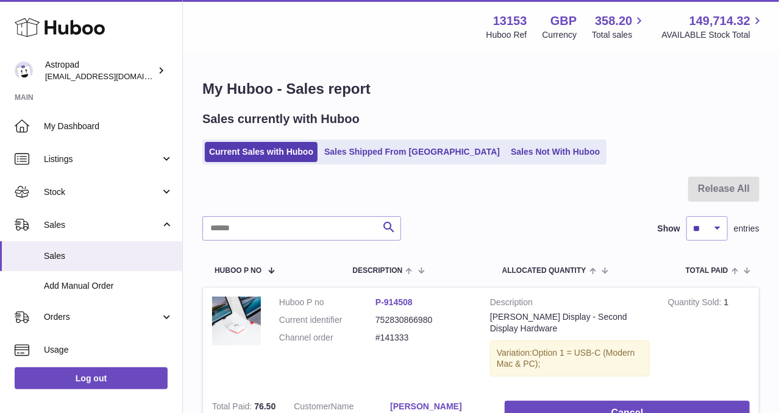 The height and width of the screenshot is (413, 779). Describe the element at coordinates (510, 21) in the screenshot. I see `strong: 13153` at that location.